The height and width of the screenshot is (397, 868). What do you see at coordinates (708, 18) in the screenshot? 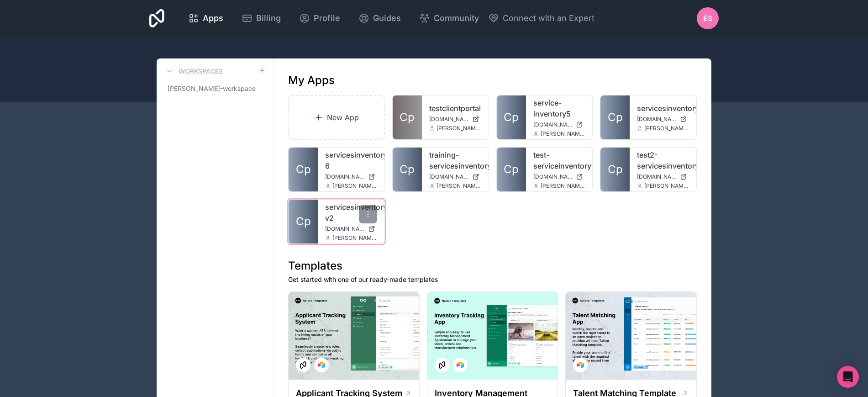
I see `span: ES` at bounding box center [708, 18].